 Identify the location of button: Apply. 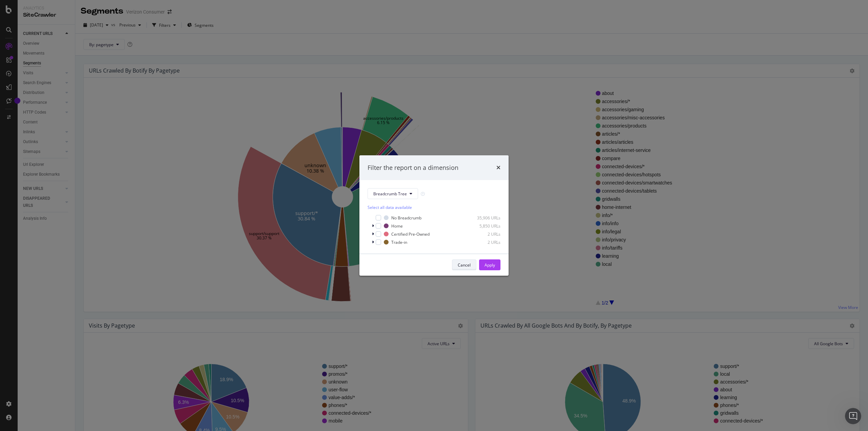
(489, 264).